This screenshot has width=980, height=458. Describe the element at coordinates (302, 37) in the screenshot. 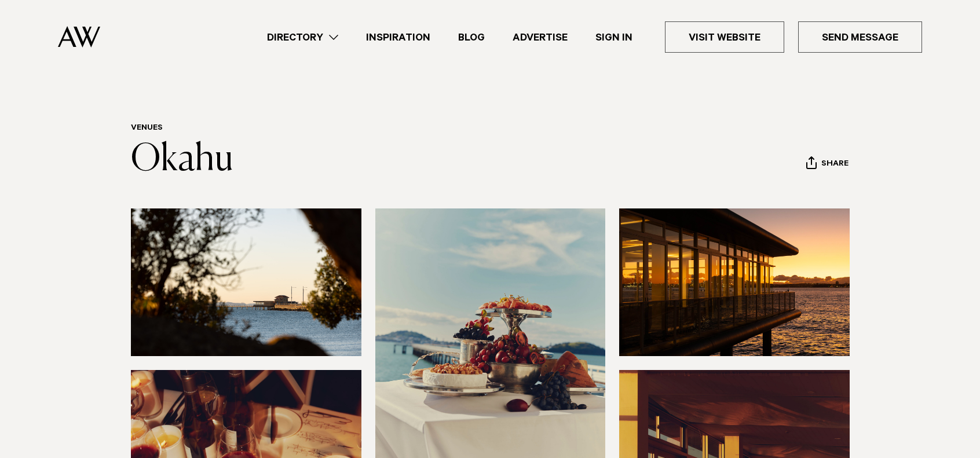

I see `a: Directory` at that location.